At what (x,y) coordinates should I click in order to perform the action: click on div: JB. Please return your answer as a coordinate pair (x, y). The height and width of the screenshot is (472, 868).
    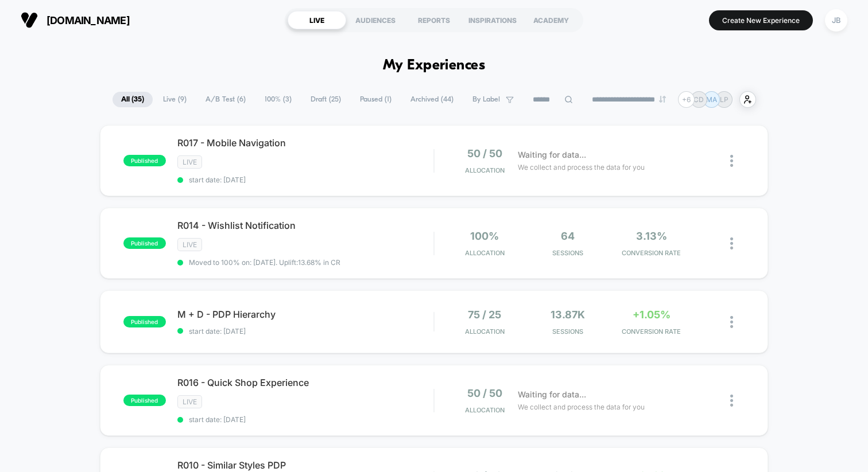
    Looking at the image, I should click on (836, 20).